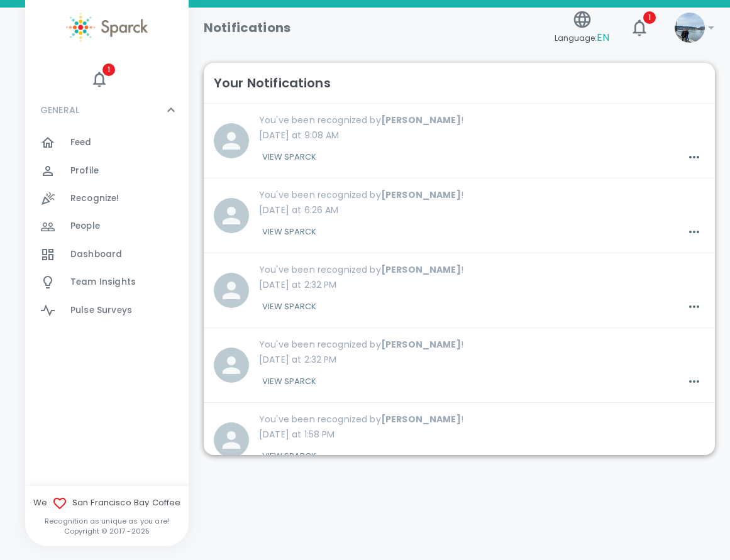 This screenshot has height=560, width=730. Describe the element at coordinates (107, 255) in the screenshot. I see `a: Dashboard` at that location.